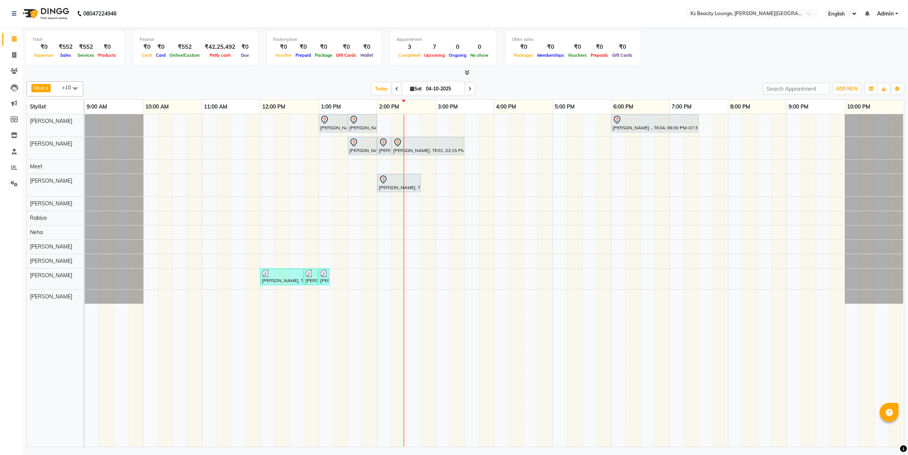 This screenshot has width=908, height=455. I want to click on a: 3:00 PM, so click(448, 107).